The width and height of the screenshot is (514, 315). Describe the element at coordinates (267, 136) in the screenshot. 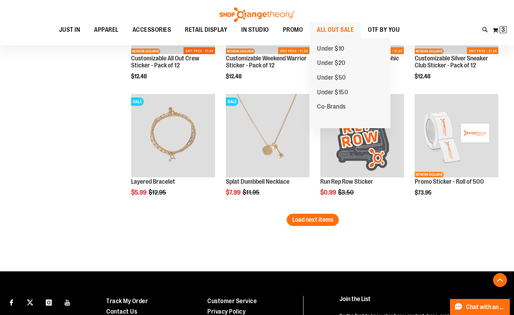

I see `a: Front facing view of plus Necklace - GoldSALE` at that location.